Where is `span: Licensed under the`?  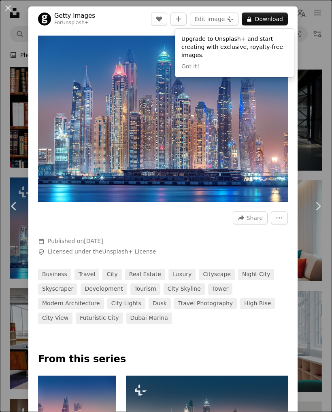
span: Licensed under the is located at coordinates (102, 252).